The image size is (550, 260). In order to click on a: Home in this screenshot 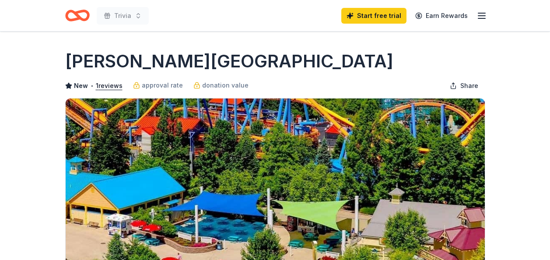, I will do `click(77, 15)`.